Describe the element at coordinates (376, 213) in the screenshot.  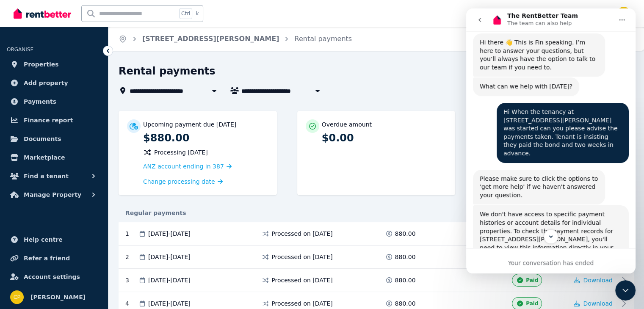
I see `div: Regular payments` at that location.